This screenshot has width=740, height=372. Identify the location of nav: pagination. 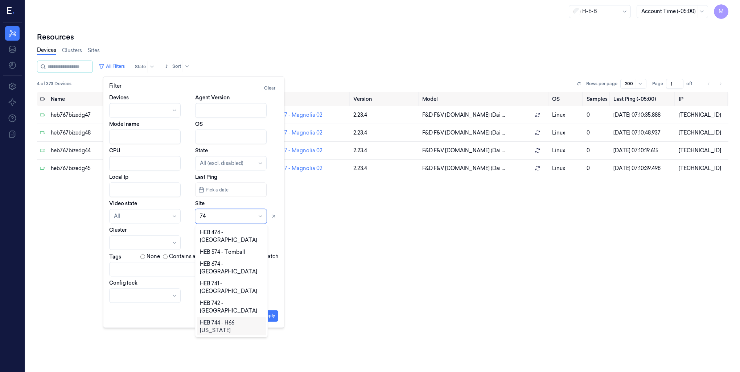
(714, 84).